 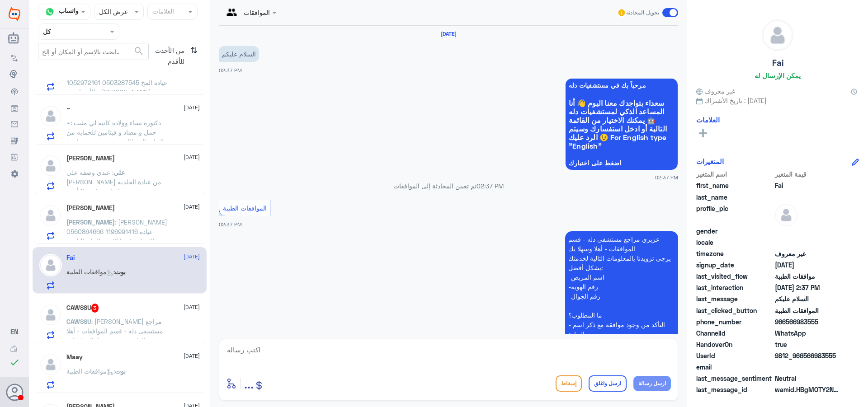 I want to click on span: search, so click(x=139, y=51).